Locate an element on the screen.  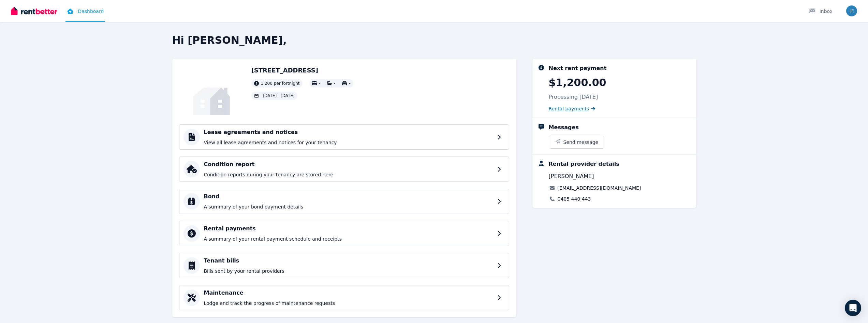
p: A summary of your bond payment details is located at coordinates (348, 206).